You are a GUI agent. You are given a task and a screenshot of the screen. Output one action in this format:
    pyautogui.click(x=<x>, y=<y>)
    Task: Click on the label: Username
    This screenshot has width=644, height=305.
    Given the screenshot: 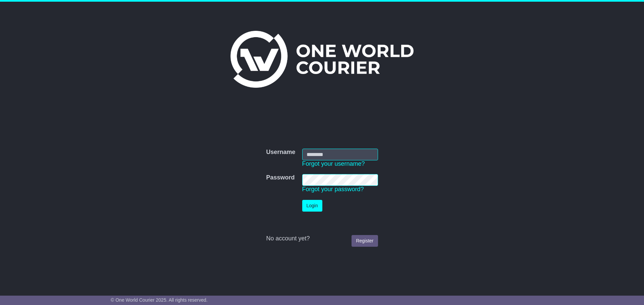 What is the action you would take?
    pyautogui.click(x=281, y=152)
    